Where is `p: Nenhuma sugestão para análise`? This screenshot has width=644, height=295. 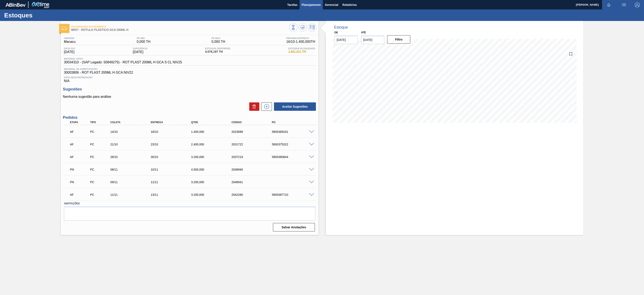
p: Nenhuma sugestão para análise is located at coordinates (189, 97).